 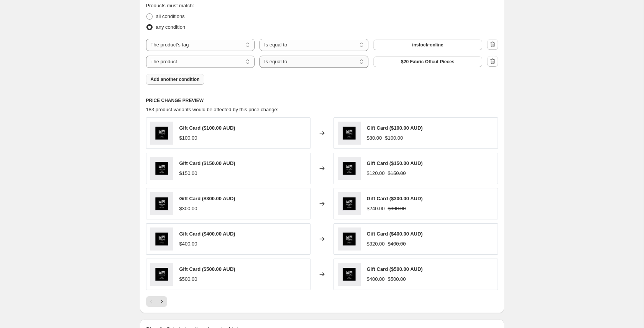 I want to click on div: $240.00, so click(x=375, y=209).